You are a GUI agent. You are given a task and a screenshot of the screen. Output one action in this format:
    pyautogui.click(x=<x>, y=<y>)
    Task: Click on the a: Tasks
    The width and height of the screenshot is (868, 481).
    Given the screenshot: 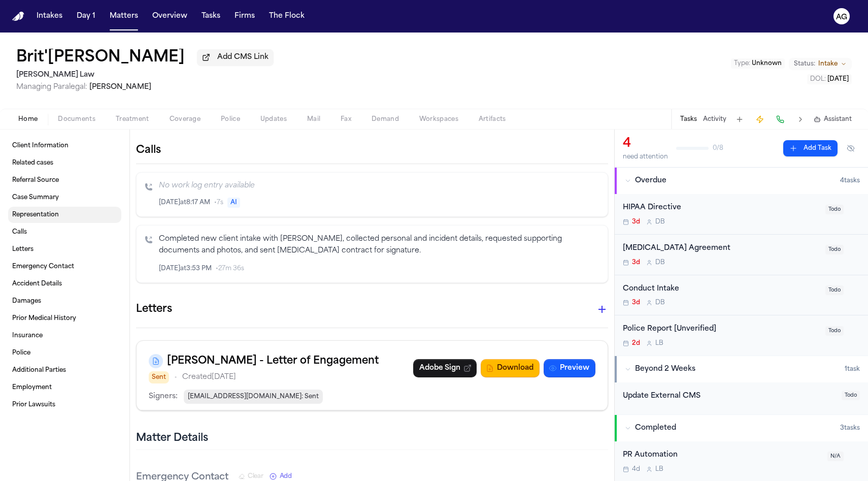 What is the action you would take?
    pyautogui.click(x=211, y=16)
    